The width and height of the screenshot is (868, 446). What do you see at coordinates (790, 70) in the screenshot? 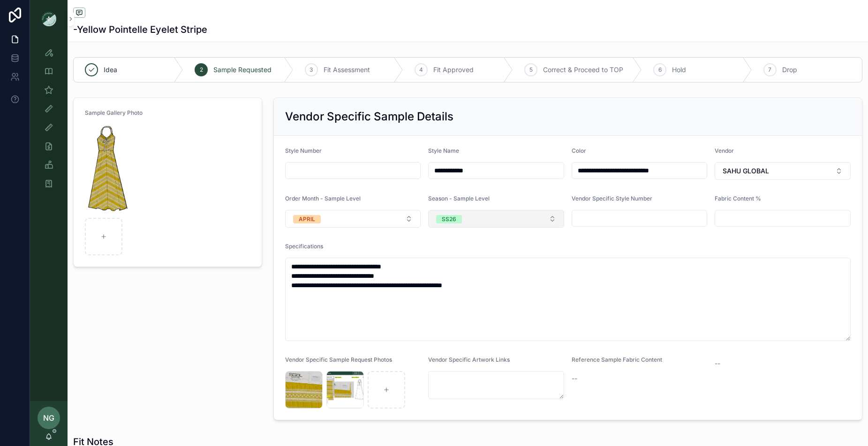
I see `span: Drop` at bounding box center [790, 70].